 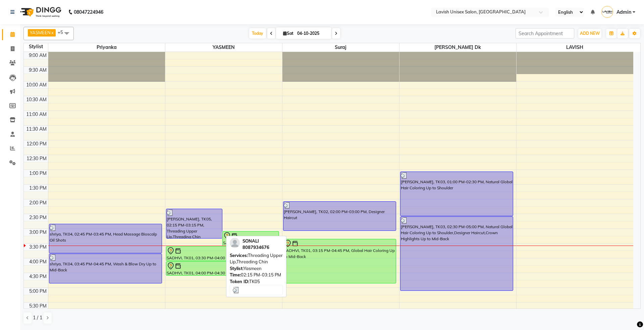 I want to click on div: 10:30 AM, so click(x=37, y=100).